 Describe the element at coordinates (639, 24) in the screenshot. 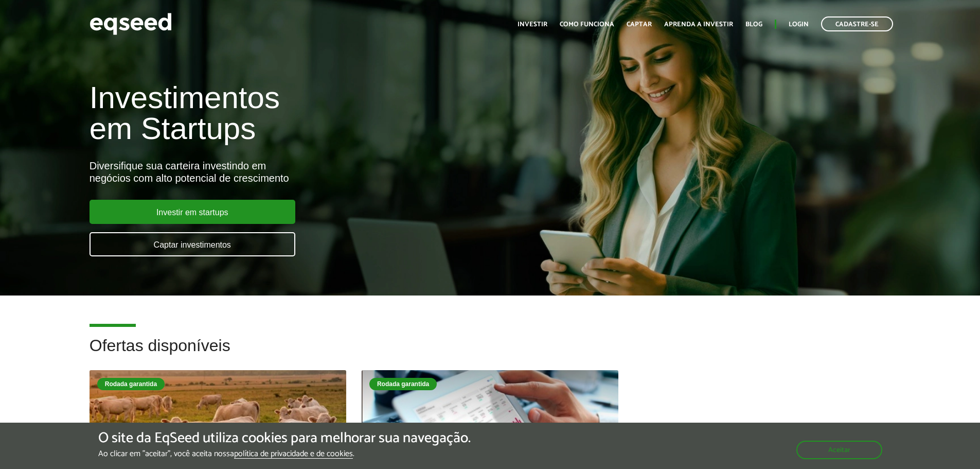

I see `a: Captar` at that location.